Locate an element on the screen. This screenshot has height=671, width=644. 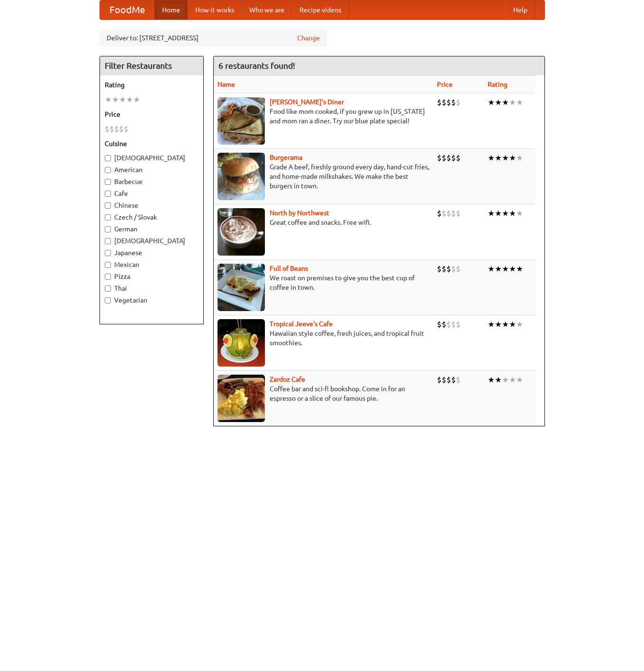
input: Pizza is located at coordinates (107, 276).